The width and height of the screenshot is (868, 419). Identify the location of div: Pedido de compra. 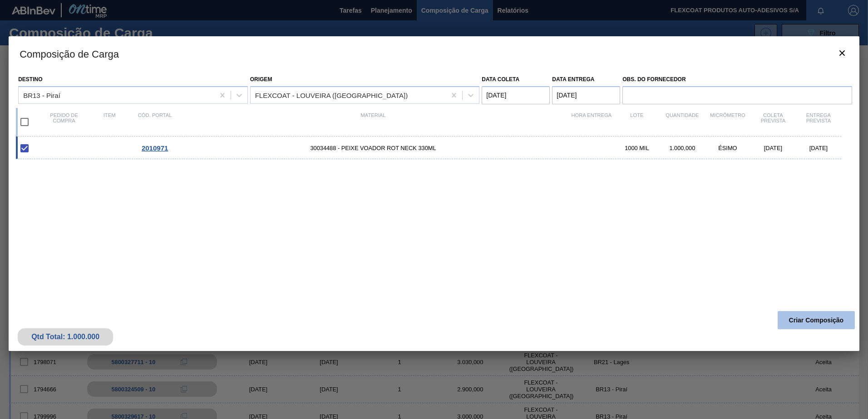
(64, 122).